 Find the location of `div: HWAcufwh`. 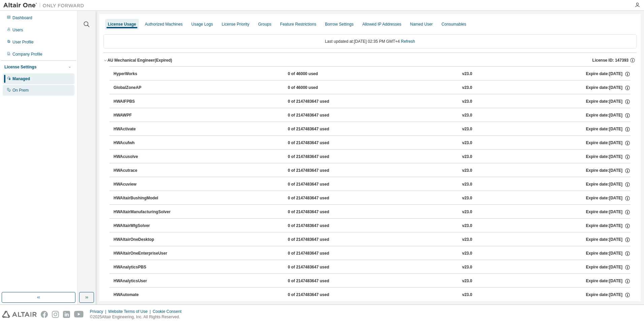

div: HWAcufwh is located at coordinates (144, 143).